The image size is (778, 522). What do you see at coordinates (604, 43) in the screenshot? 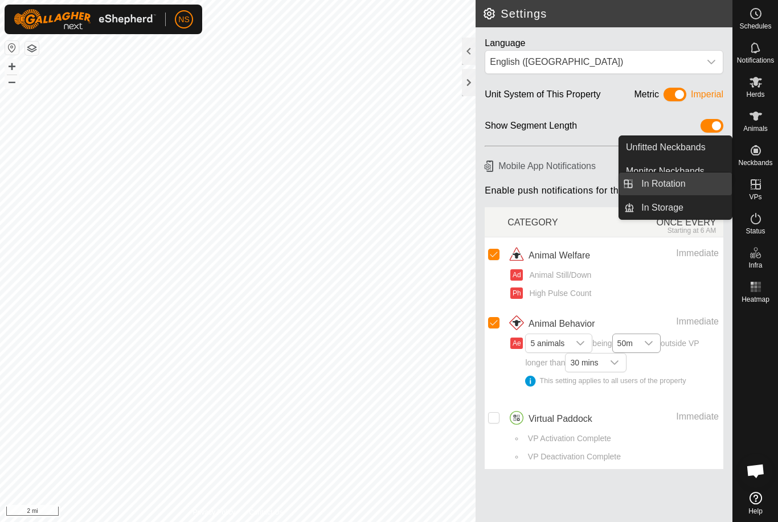
I see `div: Language` at bounding box center [604, 43].